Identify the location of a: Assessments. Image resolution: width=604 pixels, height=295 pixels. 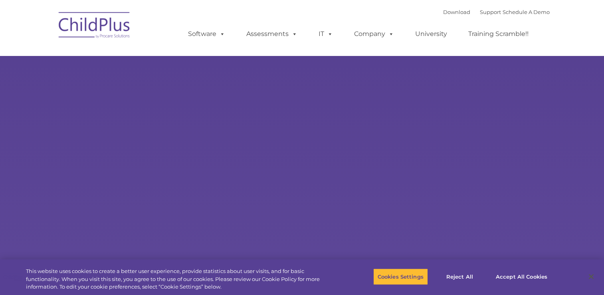
(272, 34).